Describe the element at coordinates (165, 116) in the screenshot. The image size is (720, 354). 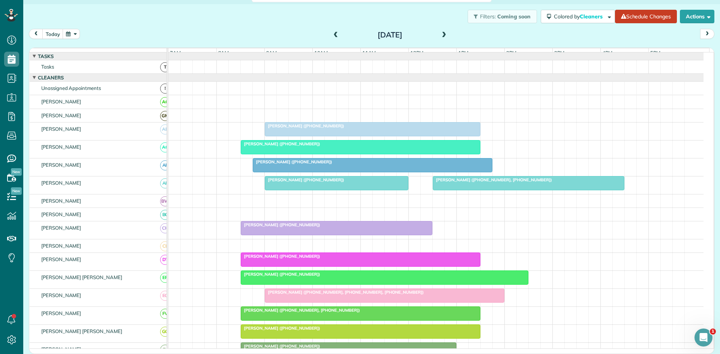
I see `span: GM` at that location.